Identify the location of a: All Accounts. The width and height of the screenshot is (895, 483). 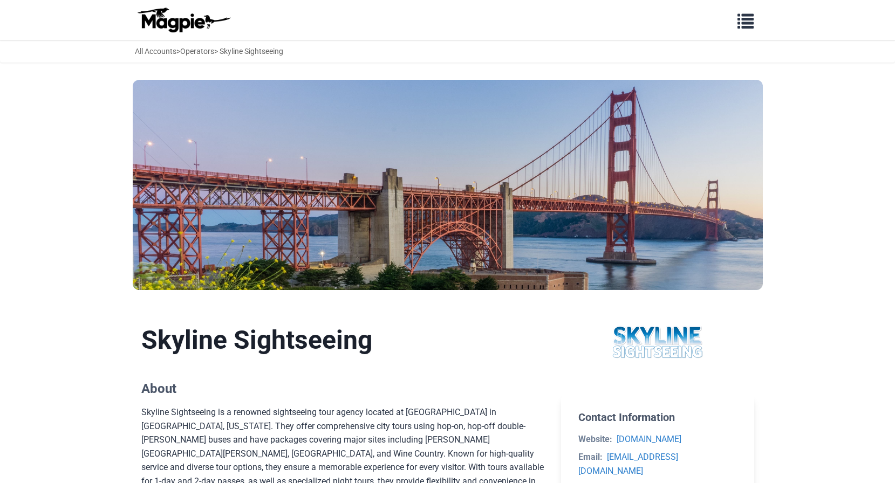
(155, 51).